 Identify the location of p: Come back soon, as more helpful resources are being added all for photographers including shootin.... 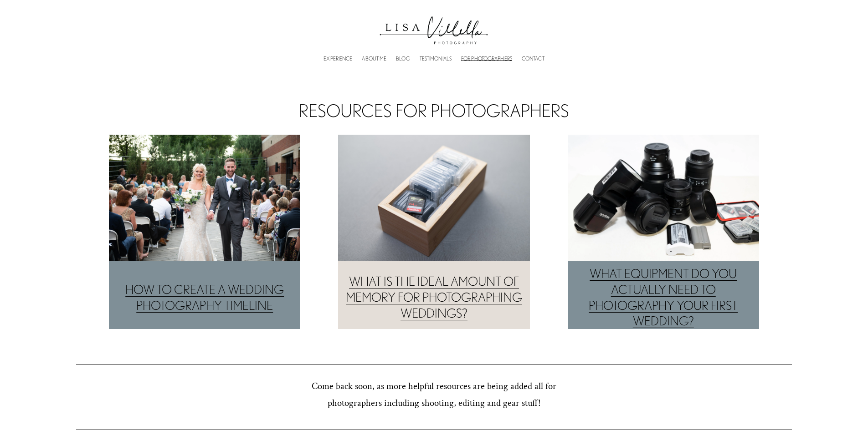
(434, 395).